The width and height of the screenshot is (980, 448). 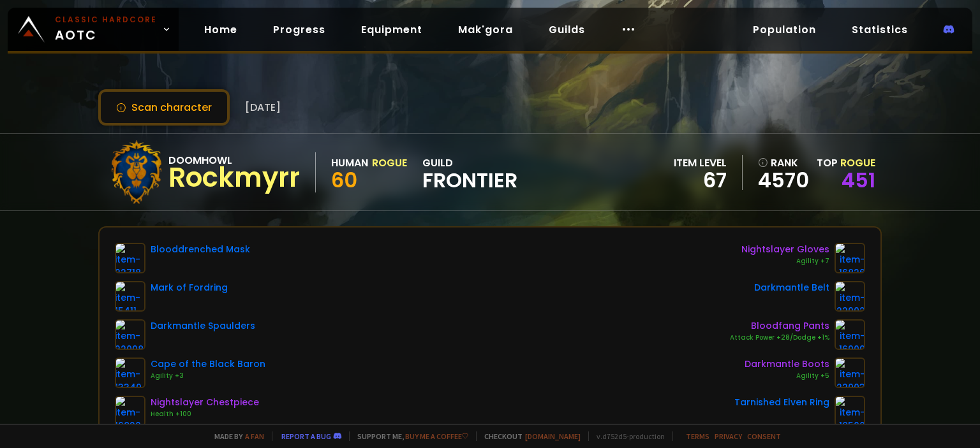 What do you see at coordinates (784, 181) in the screenshot?
I see `a: 4570` at bounding box center [784, 181].